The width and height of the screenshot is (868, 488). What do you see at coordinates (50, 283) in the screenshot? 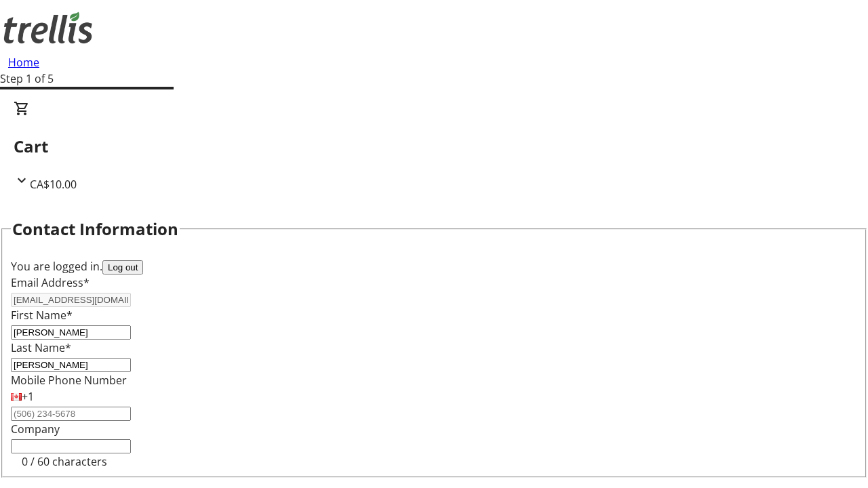
I see `label: Email Address*` at bounding box center [50, 283].